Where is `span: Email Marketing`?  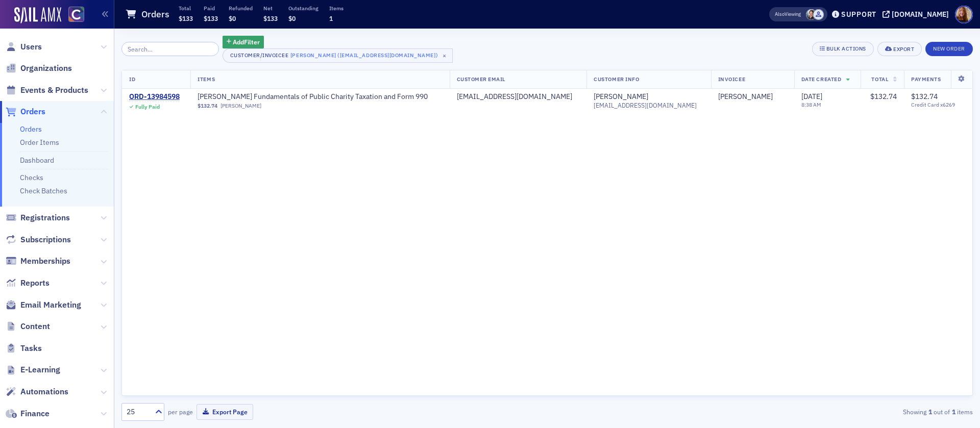 span: Email Marketing is located at coordinates (51, 305).